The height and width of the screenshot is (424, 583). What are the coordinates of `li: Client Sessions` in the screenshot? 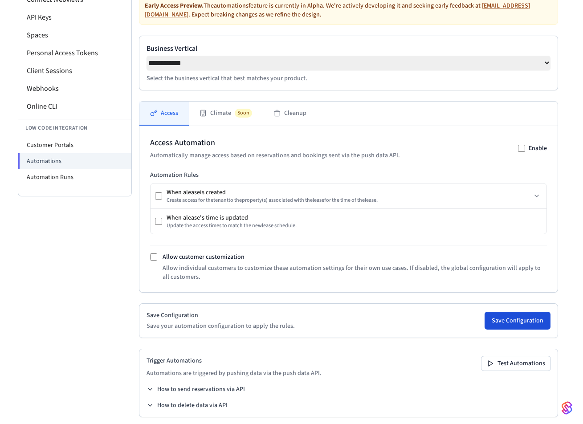 It's located at (75, 71).